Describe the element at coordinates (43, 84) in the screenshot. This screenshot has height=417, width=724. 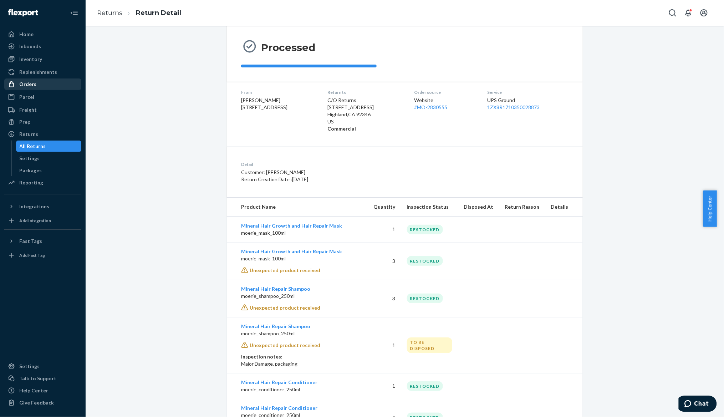
I see `a: Orders` at that location.